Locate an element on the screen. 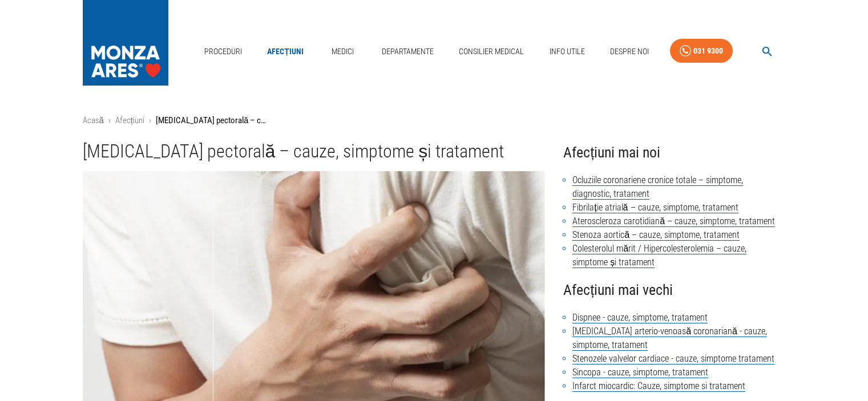 This screenshot has width=868, height=401. a: Medici is located at coordinates (342, 51).